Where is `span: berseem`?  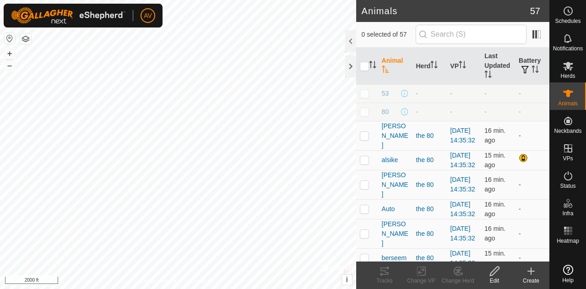
span: berseem is located at coordinates (394, 258).